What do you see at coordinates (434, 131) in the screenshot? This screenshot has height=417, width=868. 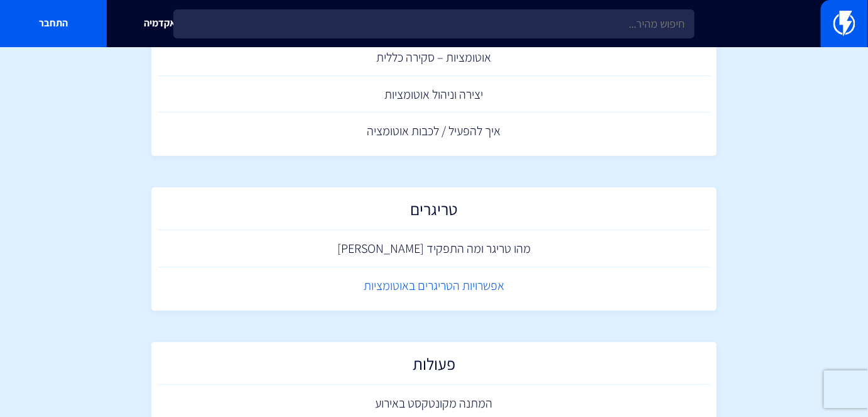 I see `a: איך להפעיל / לכבות אוטומציה` at bounding box center [434, 131].